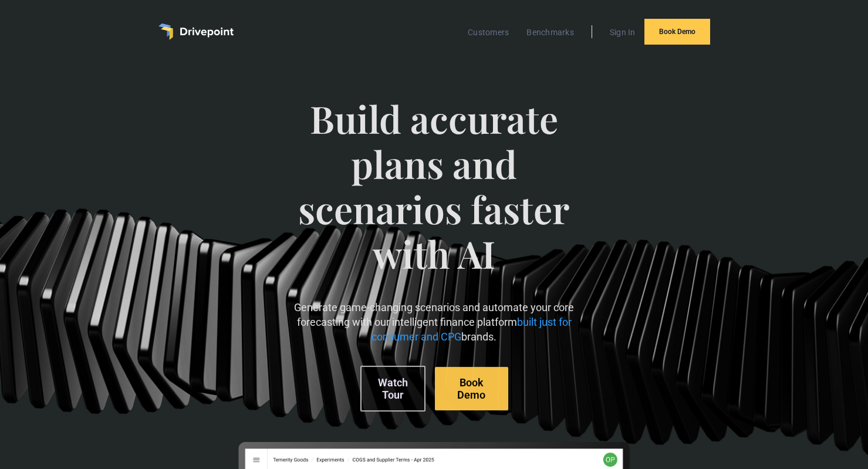  I want to click on a: Watch Tour, so click(393, 388).